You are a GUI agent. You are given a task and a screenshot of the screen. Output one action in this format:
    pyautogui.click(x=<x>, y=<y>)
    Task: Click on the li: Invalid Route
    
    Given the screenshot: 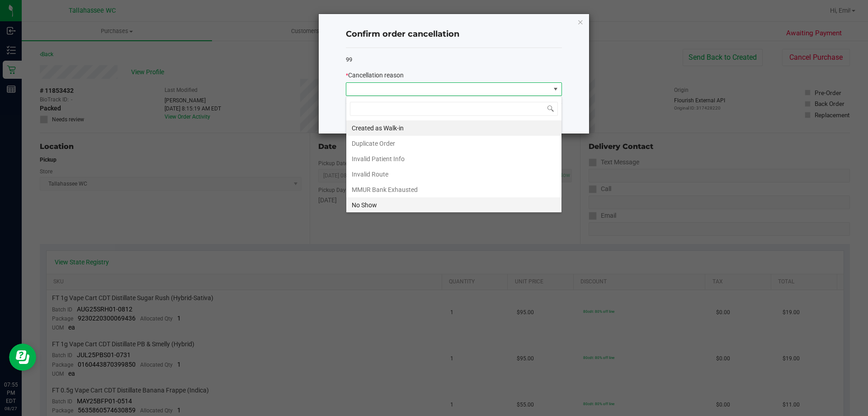 What is the action you would take?
    pyautogui.click(x=454, y=174)
    